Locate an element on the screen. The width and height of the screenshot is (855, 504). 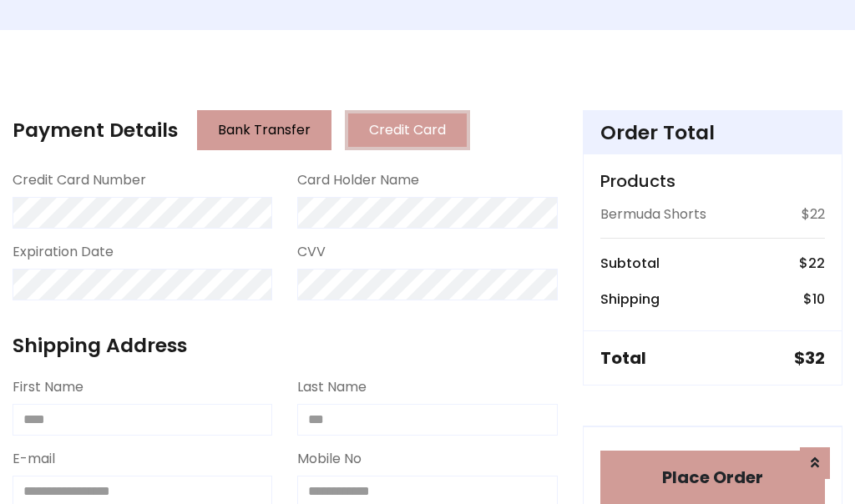
h4: Order Total is located at coordinates (713, 133).